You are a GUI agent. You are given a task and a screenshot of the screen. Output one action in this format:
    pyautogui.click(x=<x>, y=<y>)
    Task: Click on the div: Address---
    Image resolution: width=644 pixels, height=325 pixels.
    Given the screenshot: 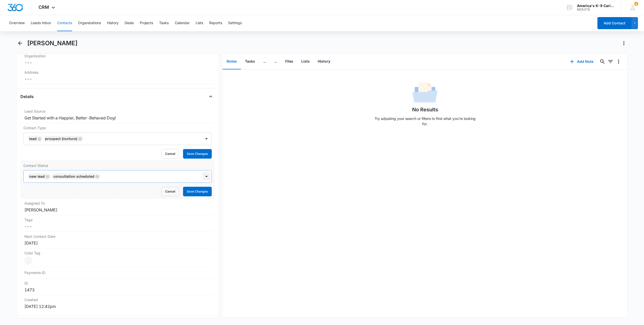 What is the action you would take?
    pyautogui.click(x=118, y=76)
    